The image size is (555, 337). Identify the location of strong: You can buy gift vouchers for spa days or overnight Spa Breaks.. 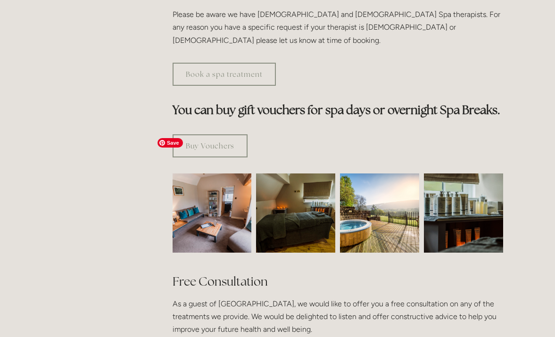
(336, 110).